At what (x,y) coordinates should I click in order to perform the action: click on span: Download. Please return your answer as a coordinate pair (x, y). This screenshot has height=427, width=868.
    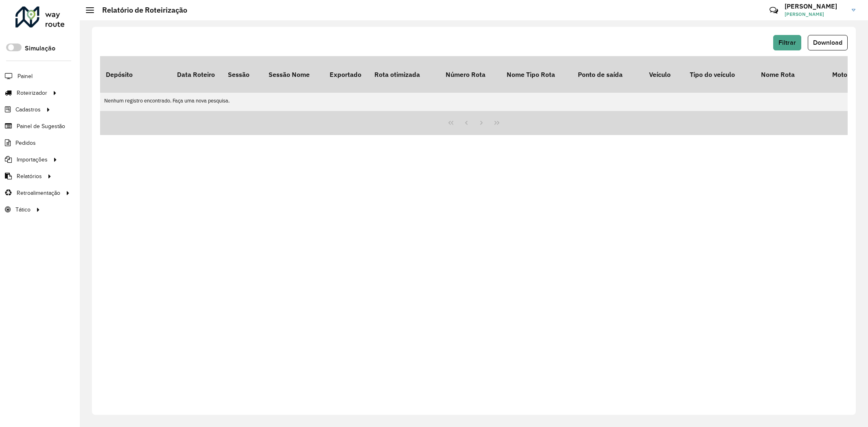
    Looking at the image, I should click on (828, 42).